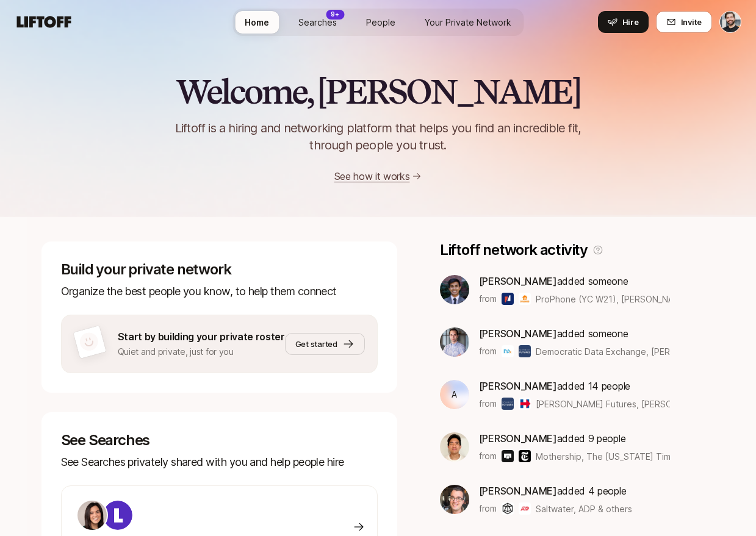  What do you see at coordinates (380, 22) in the screenshot?
I see `span: People` at bounding box center [380, 22].